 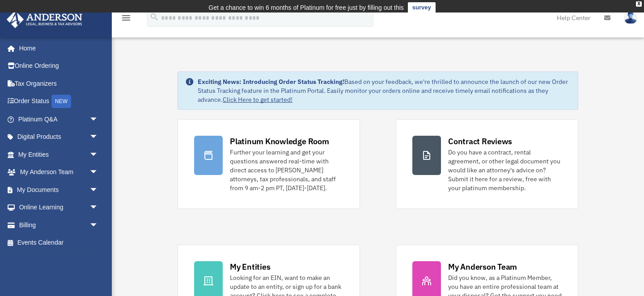 I want to click on a: Platinum Q&Aarrow_drop_down, so click(x=59, y=119).